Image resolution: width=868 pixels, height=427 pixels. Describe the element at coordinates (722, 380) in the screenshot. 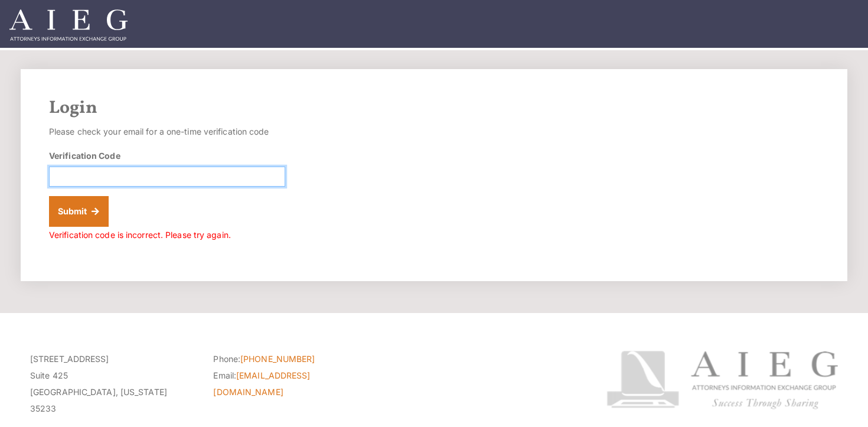

I see `img: Attorneys Information Exchange Group logo` at that location.